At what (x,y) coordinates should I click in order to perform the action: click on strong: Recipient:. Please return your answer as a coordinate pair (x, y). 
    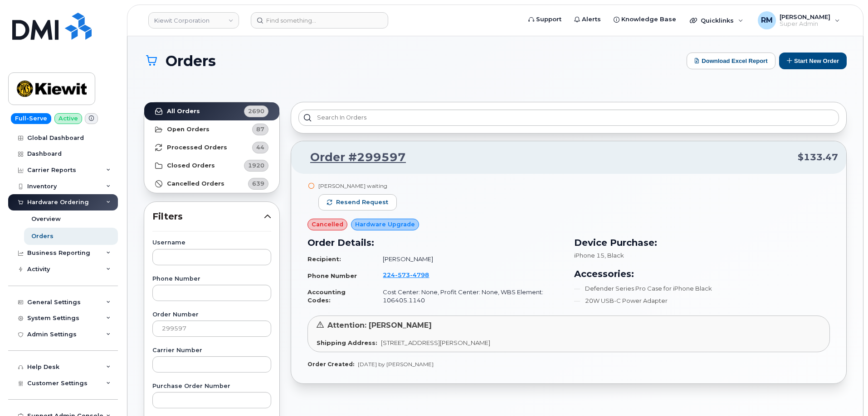
    Looking at the image, I should click on (324, 260).